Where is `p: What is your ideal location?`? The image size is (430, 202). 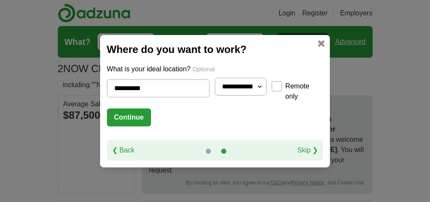 p: What is your ideal location? is located at coordinates (215, 69).